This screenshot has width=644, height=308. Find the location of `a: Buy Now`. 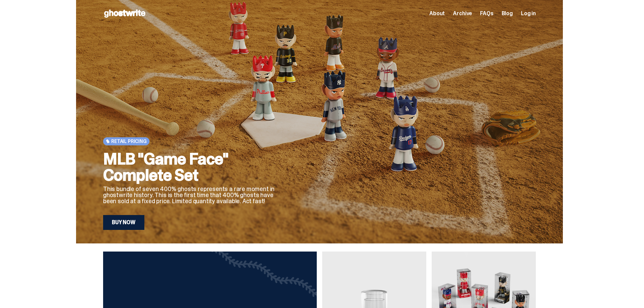

a: Buy Now is located at coordinates (124, 223).